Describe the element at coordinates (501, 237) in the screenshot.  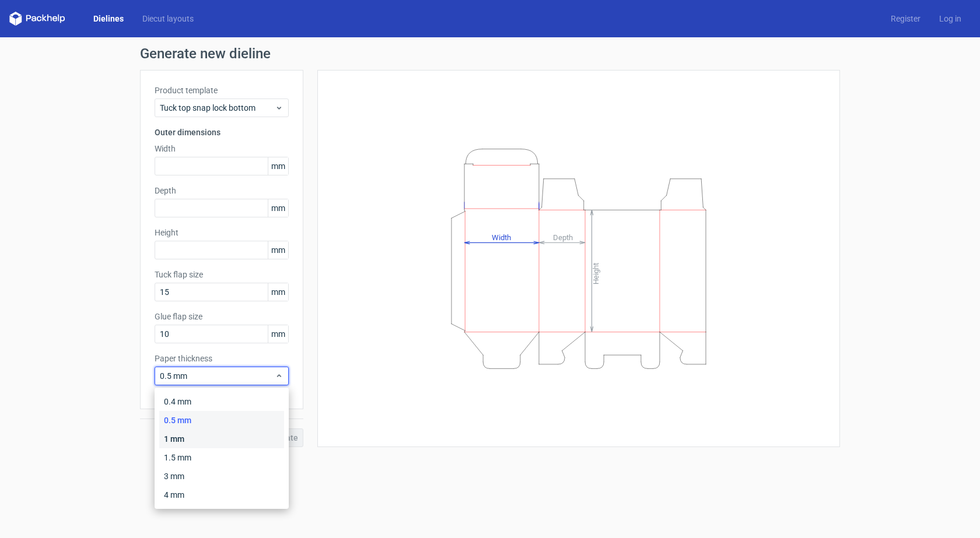
I see `tspan: Width` at that location.